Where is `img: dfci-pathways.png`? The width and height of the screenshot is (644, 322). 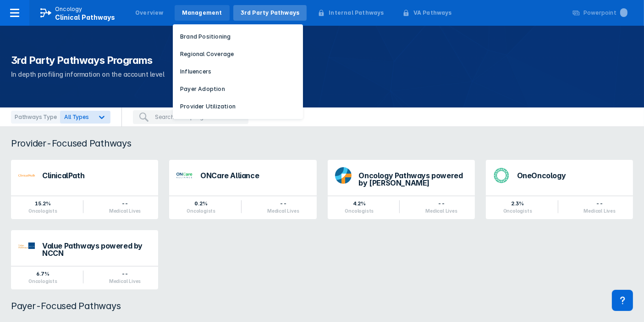 img: dfci-pathways.png is located at coordinates (343, 175).